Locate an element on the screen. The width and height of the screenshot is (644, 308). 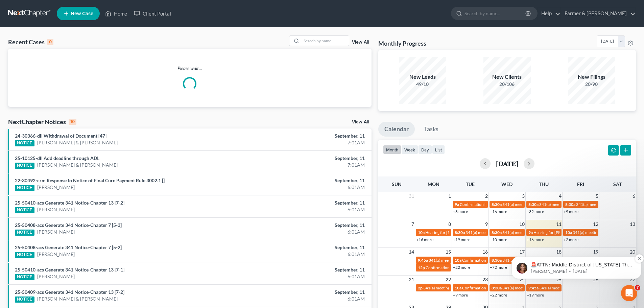
a: Calendar is located at coordinates (396, 129).